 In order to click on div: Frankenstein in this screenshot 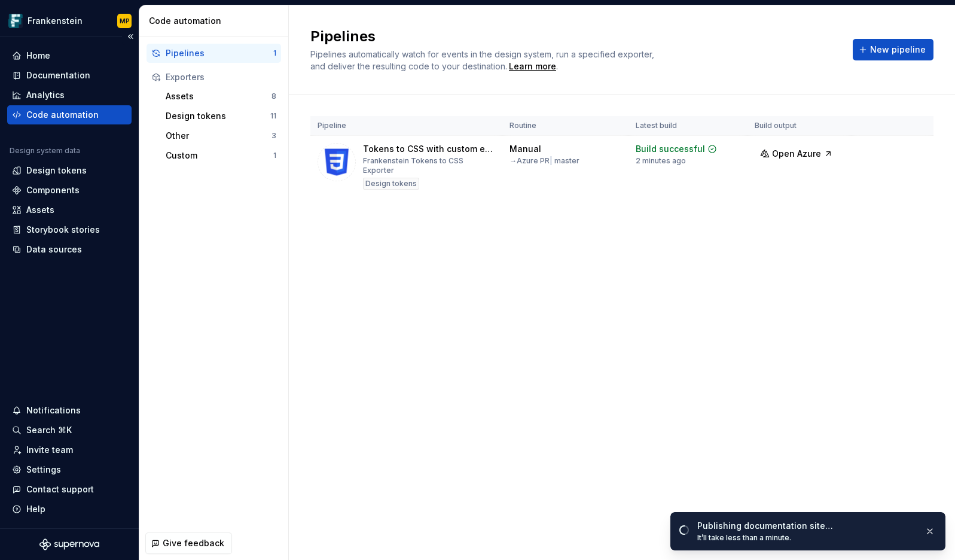, I will do `click(55, 21)`.